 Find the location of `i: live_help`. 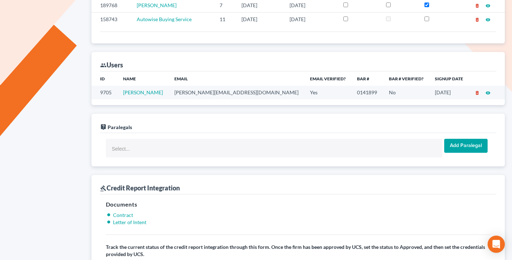

i: live_help is located at coordinates (103, 127).